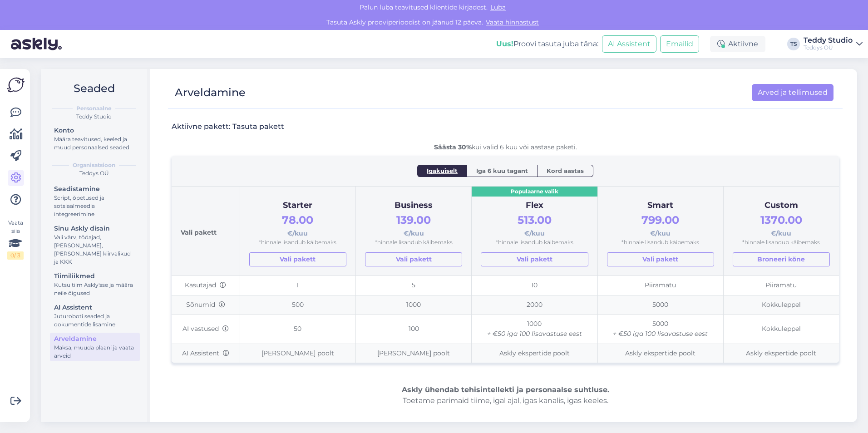  I want to click on span: Luba, so click(498, 7).